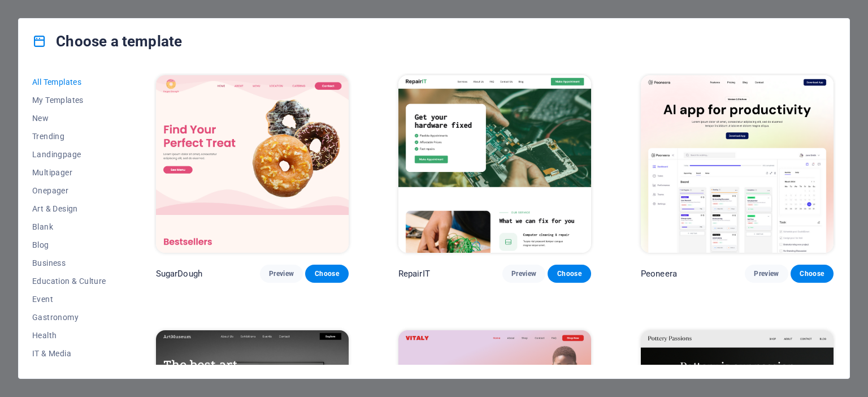  Describe the element at coordinates (69, 172) in the screenshot. I see `button: Multipager` at that location.